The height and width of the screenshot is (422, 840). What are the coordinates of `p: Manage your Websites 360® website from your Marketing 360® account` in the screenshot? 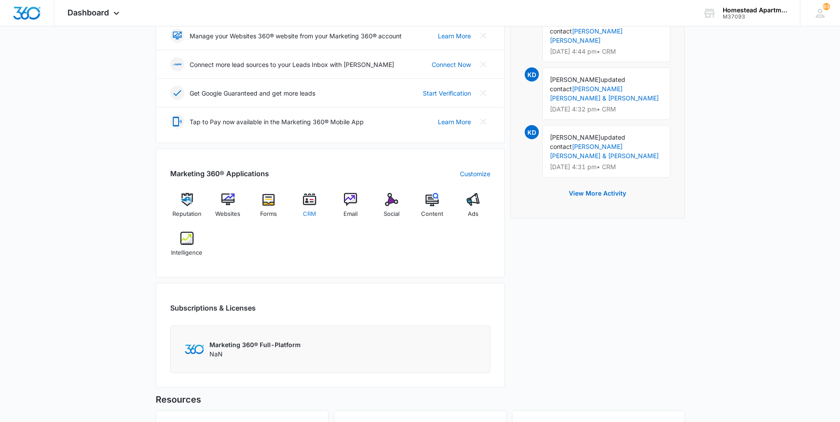 It's located at (295, 36).